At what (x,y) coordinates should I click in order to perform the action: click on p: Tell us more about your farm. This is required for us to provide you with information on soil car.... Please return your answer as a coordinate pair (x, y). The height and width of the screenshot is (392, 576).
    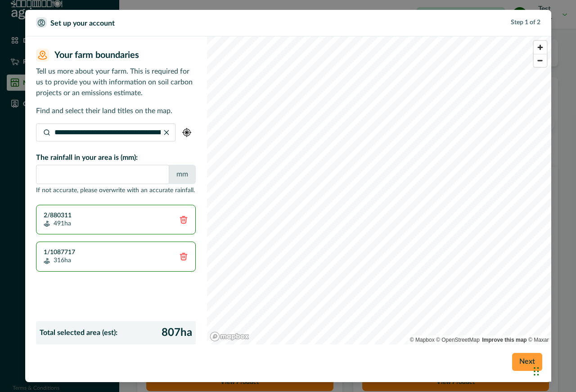
    Looking at the image, I should click on (115, 83).